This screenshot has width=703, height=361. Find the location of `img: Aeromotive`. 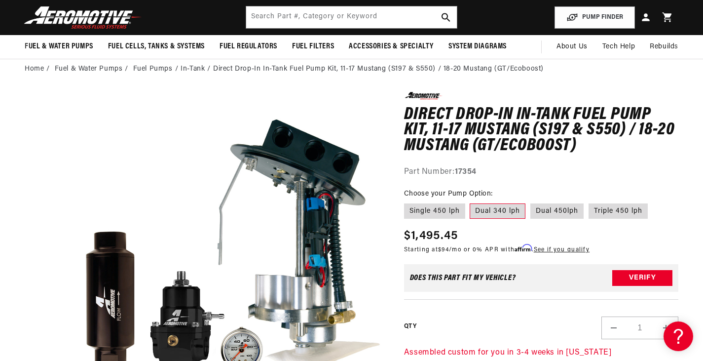

img: Aeromotive is located at coordinates (83, 17).